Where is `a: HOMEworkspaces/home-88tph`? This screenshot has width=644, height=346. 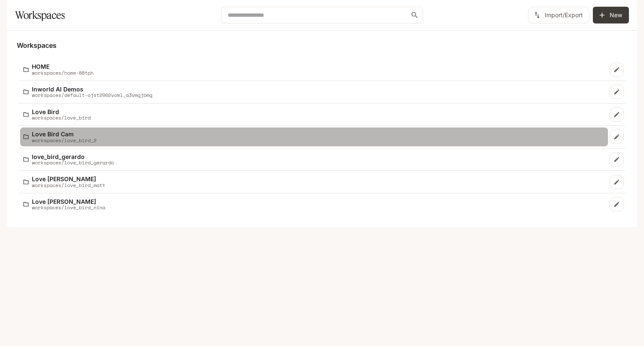
a: HOMEworkspaces/home-88tph is located at coordinates (314, 69).